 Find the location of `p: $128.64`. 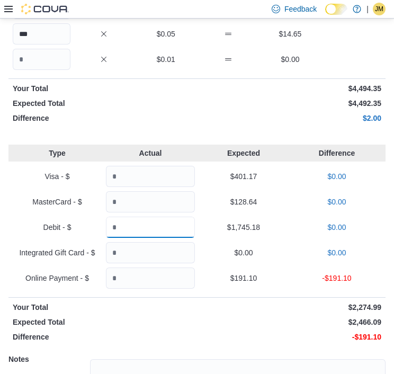

p: $128.64 is located at coordinates (244, 202).